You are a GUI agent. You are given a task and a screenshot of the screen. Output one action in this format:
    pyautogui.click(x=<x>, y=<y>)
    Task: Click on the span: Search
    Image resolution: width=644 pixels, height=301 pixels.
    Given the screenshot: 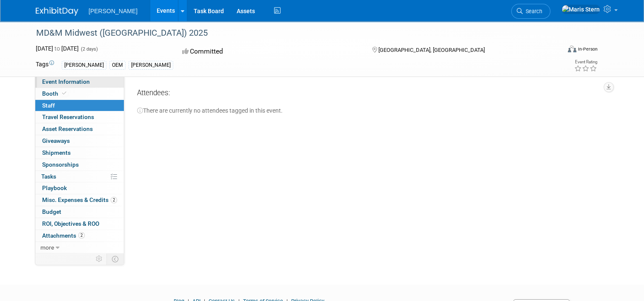 What is the action you would take?
    pyautogui.click(x=533, y=11)
    